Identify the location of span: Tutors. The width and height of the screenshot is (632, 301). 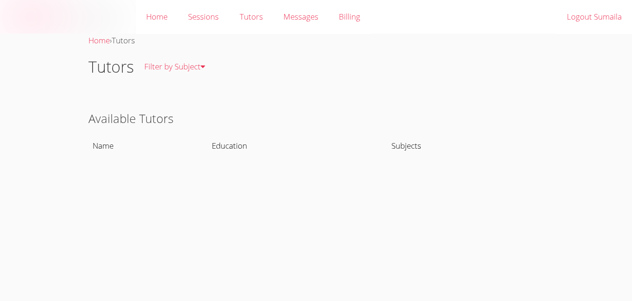
(123, 40).